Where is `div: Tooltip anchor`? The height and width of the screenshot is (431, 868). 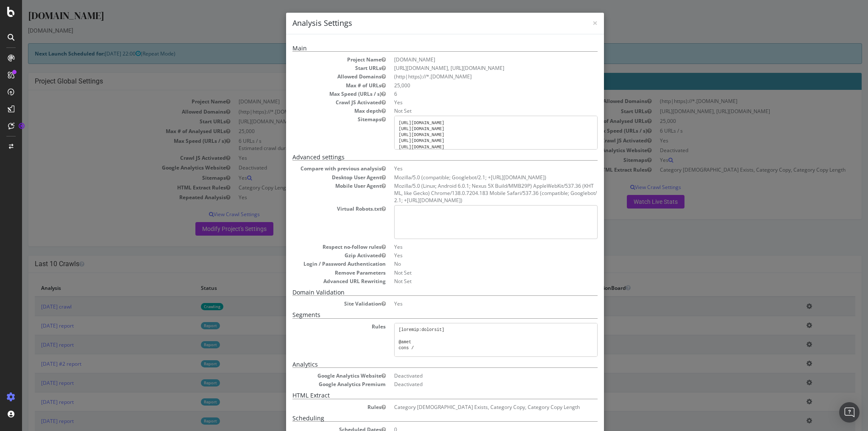
div: Tooltip anchor is located at coordinates (22, 126).